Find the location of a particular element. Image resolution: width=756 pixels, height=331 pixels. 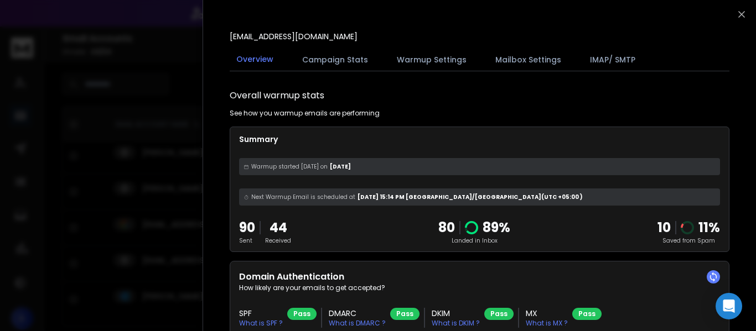

p: How likely are your emails to get accepted? is located at coordinates (479, 288).